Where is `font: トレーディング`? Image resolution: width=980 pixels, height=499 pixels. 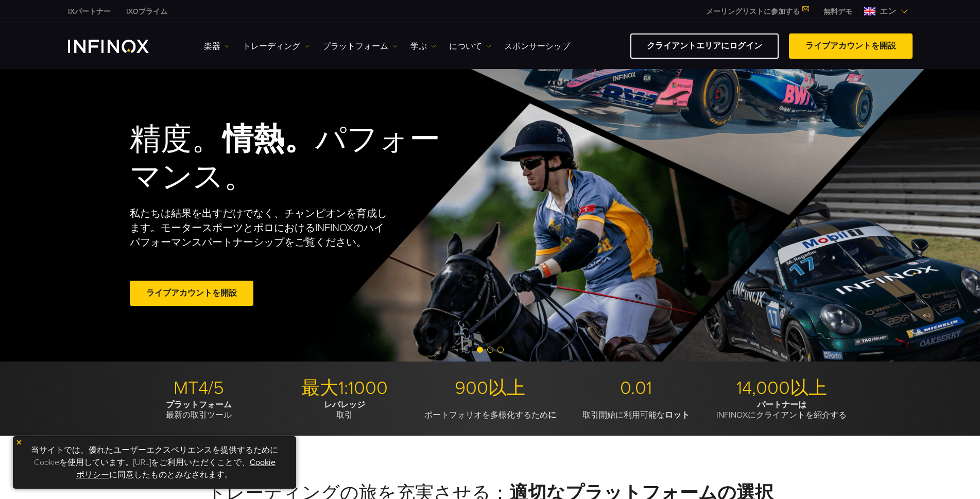
font: トレーディング is located at coordinates (271, 46).